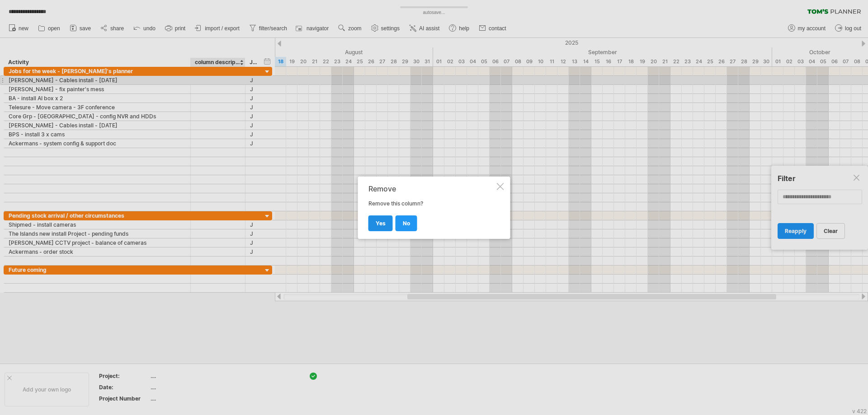  I want to click on div: Remove, so click(432, 188).